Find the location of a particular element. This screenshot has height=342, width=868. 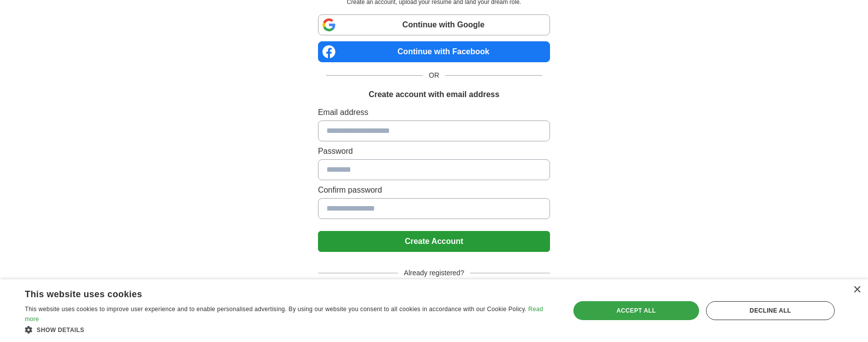

div: This website uses cookies is located at coordinates (277, 292).